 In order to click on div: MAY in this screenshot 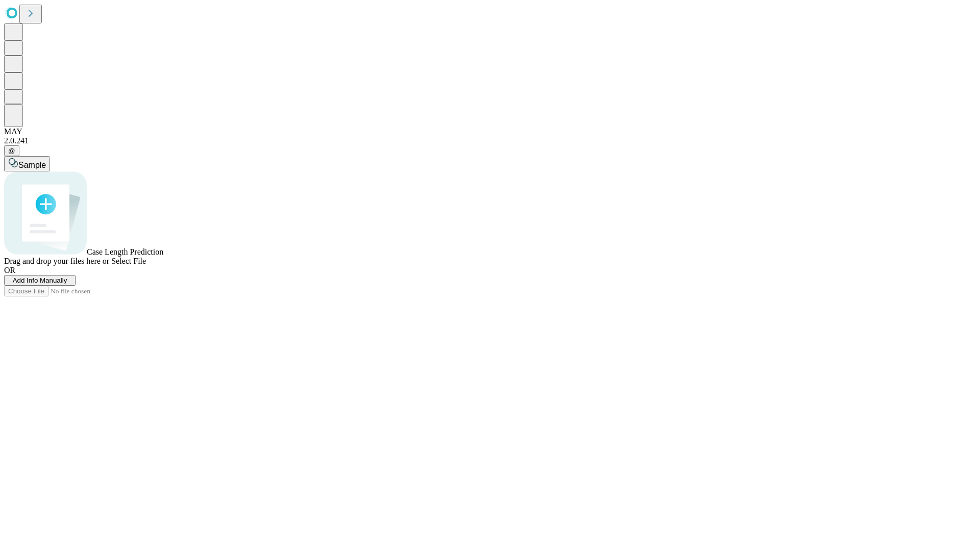, I will do `click(490, 132)`.